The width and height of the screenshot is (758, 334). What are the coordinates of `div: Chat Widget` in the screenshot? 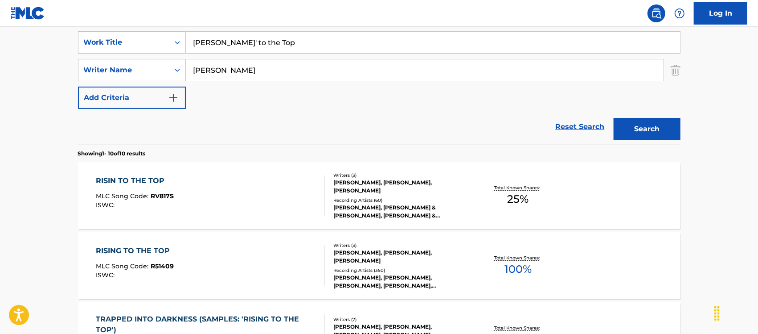 It's located at (736, 312).